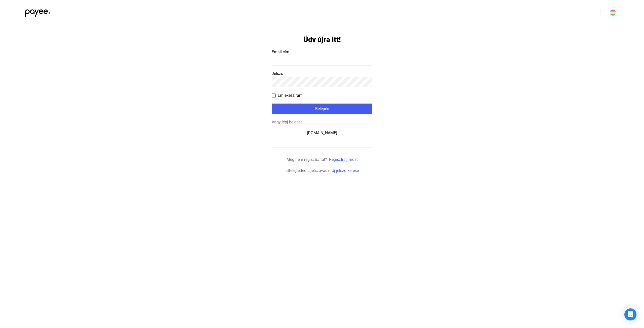 The height and width of the screenshot is (328, 644). What do you see at coordinates (630, 314) in the screenshot?
I see `div: Open Intercom Messenger` at bounding box center [630, 314].